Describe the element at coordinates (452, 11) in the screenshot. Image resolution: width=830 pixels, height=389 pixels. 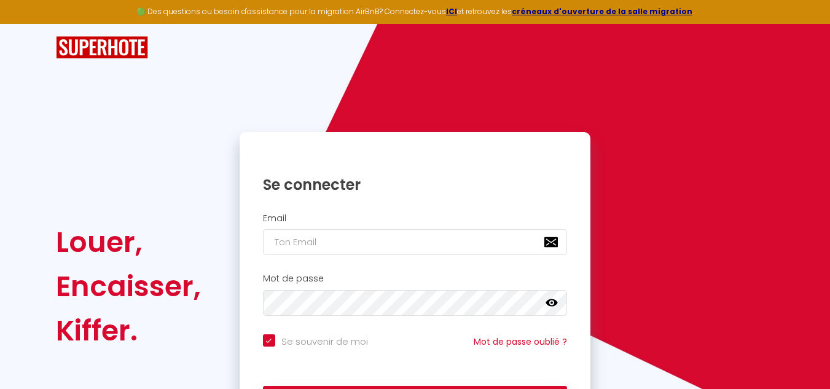
I see `strong: ICI` at that location.